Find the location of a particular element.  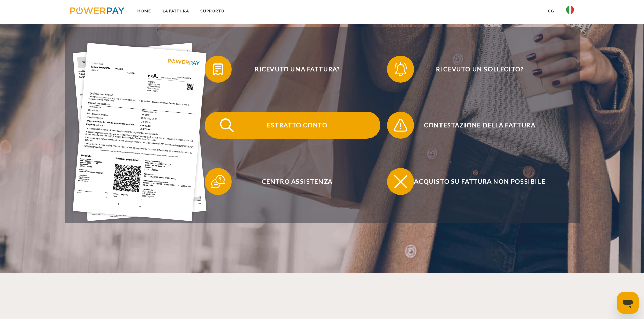

img: qb_help.svg is located at coordinates (218, 182).